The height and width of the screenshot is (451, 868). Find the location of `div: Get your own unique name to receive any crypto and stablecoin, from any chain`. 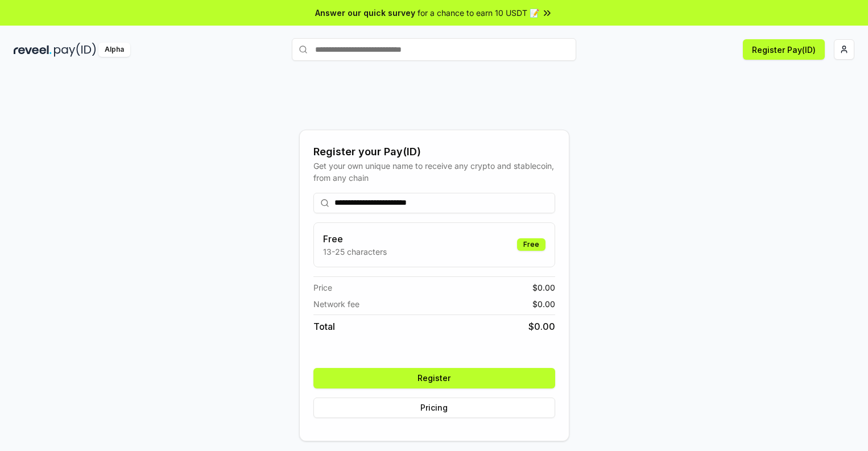

div: Get your own unique name to receive any crypto and stablecoin, from any chain is located at coordinates (434, 172).